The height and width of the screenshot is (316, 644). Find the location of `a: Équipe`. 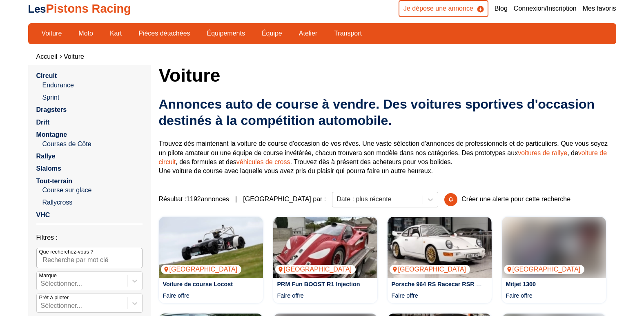

a: Équipe is located at coordinates (272, 33).